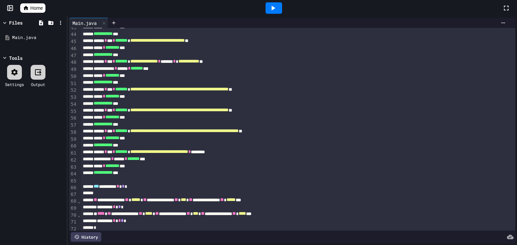  Describe the element at coordinates (73, 202) in the screenshot. I see `div: 68` at that location.